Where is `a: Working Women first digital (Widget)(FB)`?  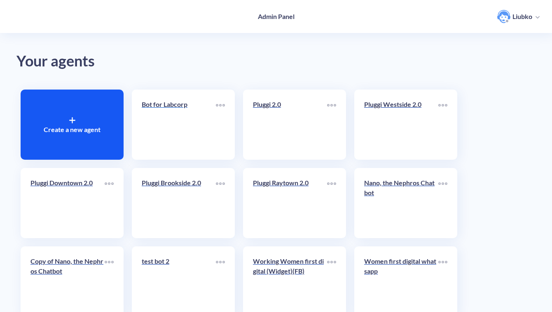 a: Working Women first digital (Widget)(FB) is located at coordinates (290, 281).